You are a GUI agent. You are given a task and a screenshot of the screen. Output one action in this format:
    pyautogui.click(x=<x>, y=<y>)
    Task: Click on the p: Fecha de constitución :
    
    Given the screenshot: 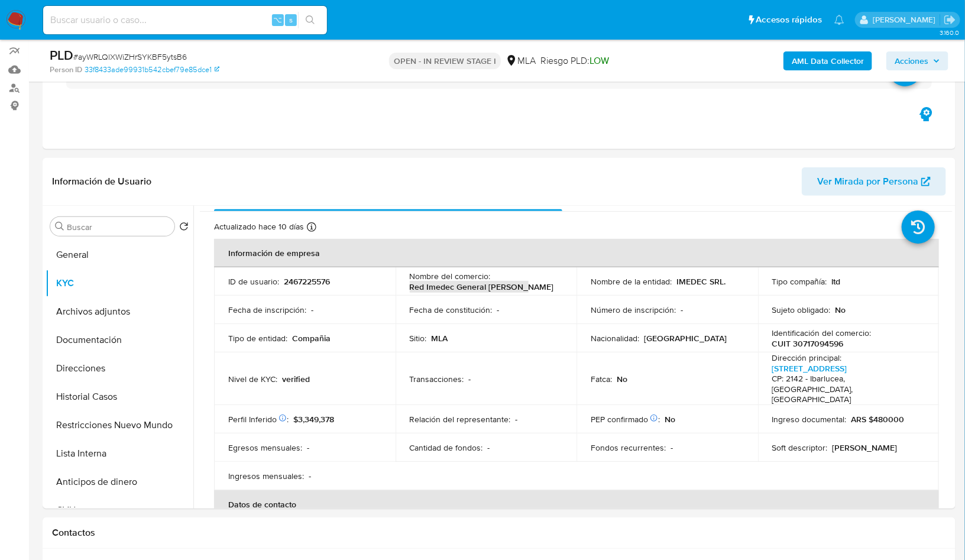 What is the action you would take?
    pyautogui.click(x=451, y=310)
    